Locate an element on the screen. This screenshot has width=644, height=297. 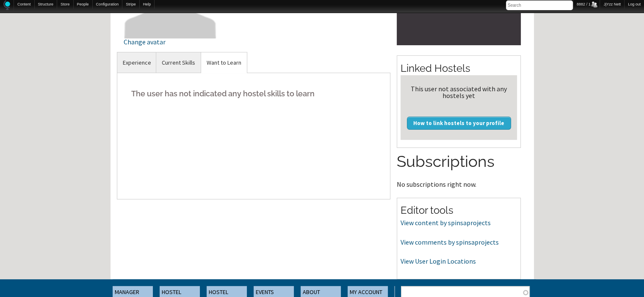
h2: Editor tools is located at coordinates (458, 211).